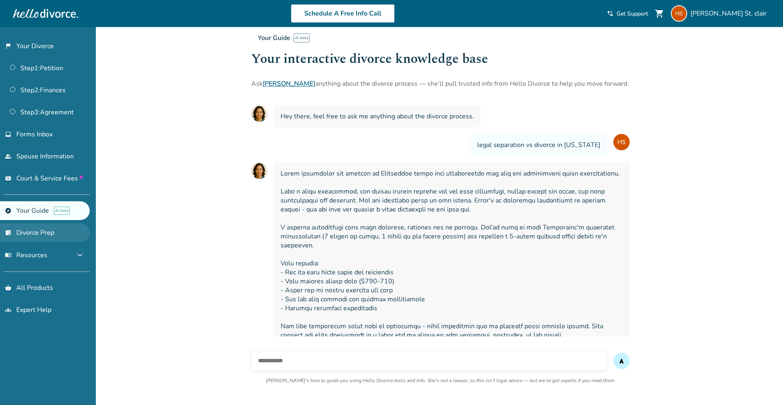  I want to click on span: list_alt_check, so click(8, 233).